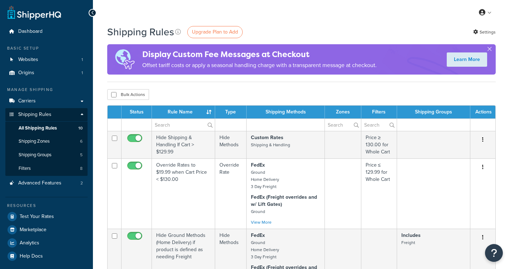  Describe the element at coordinates (46, 183) in the screenshot. I see `a: Advanced Features 2` at that location.